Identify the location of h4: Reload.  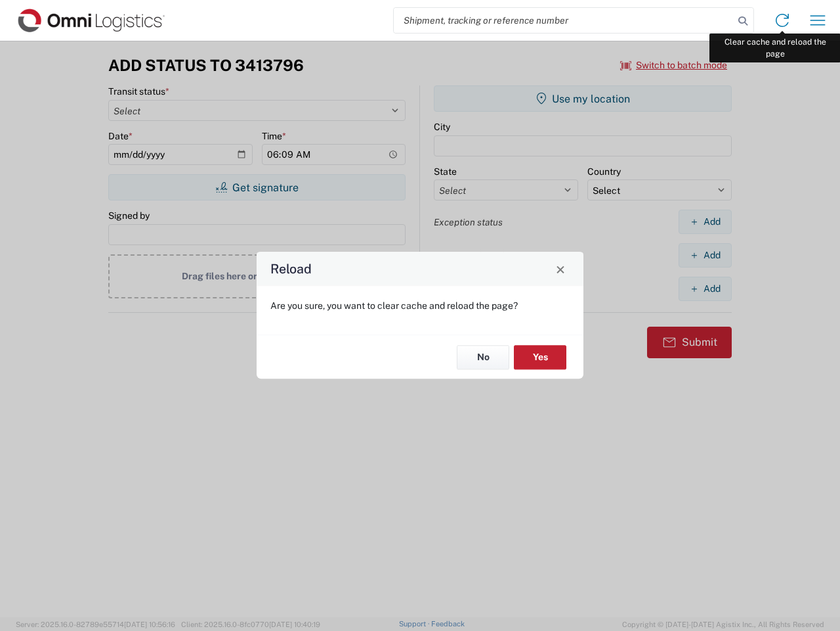
(291, 269).